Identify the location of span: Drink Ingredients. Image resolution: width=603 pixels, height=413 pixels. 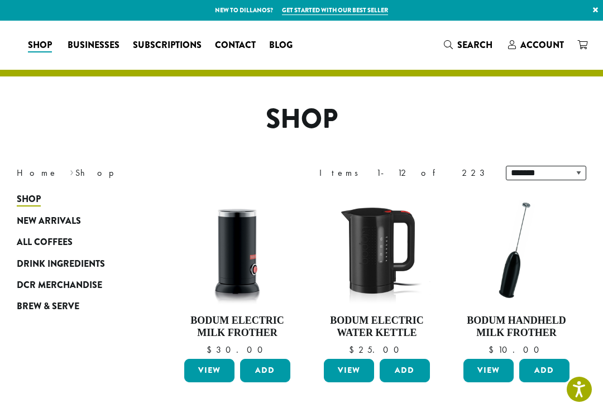
(61, 264).